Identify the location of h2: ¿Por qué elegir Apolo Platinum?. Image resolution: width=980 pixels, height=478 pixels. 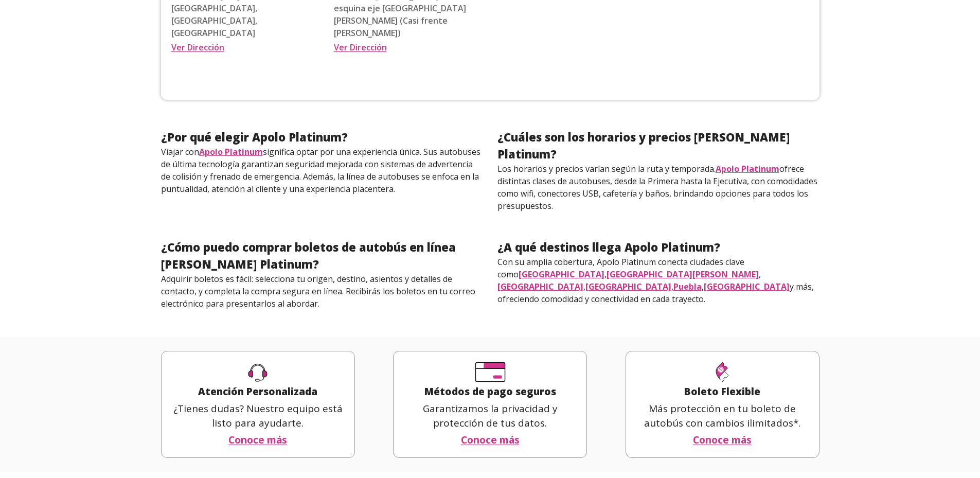
(322, 137).